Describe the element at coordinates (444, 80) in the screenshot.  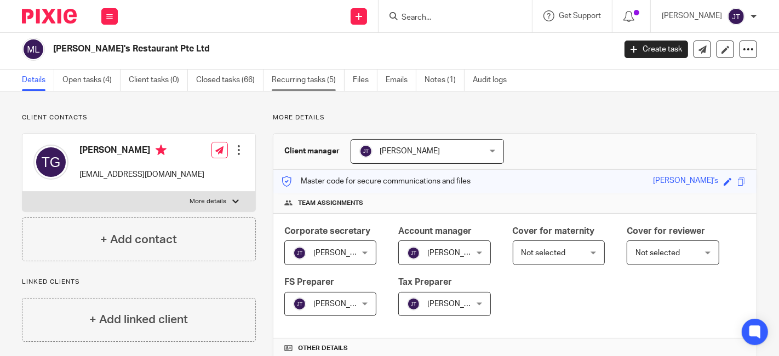
I see `a: Notes (1)` at that location.